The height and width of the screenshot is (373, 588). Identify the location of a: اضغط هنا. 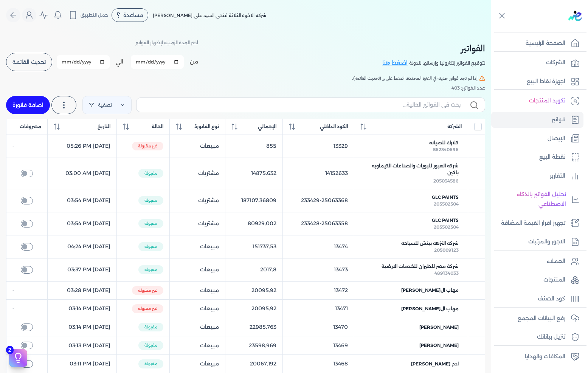
(396, 63).